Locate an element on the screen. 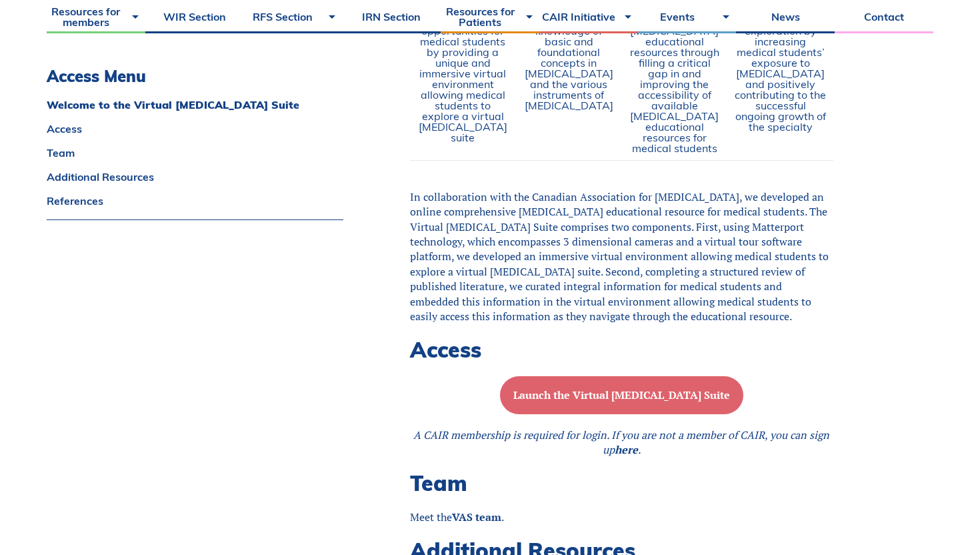 The image size is (980, 555). h2: Access is located at coordinates (622, 350).